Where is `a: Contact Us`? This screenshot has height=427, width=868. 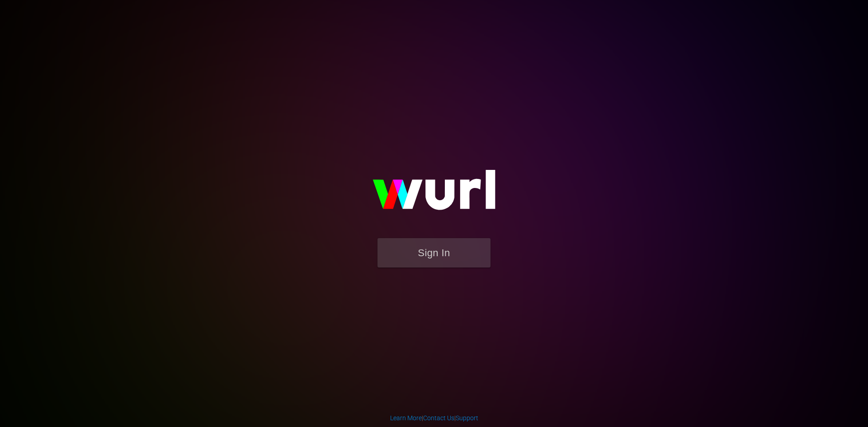 a: Contact Us is located at coordinates (438, 418).